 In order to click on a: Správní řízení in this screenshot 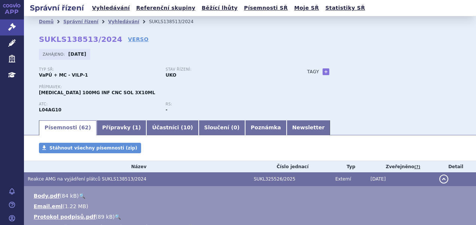, I will do `click(81, 22)`.